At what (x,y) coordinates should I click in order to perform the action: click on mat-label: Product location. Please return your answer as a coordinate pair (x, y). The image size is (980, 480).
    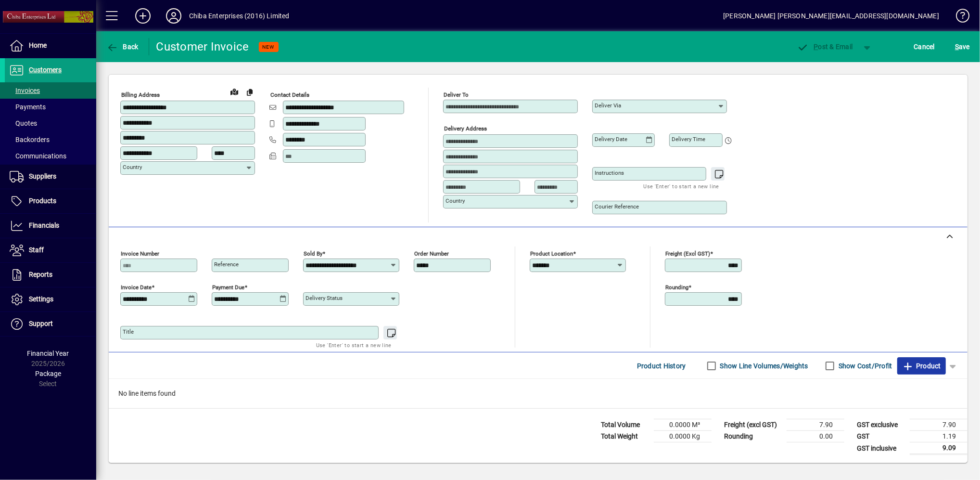
    Looking at the image, I should click on (551, 253).